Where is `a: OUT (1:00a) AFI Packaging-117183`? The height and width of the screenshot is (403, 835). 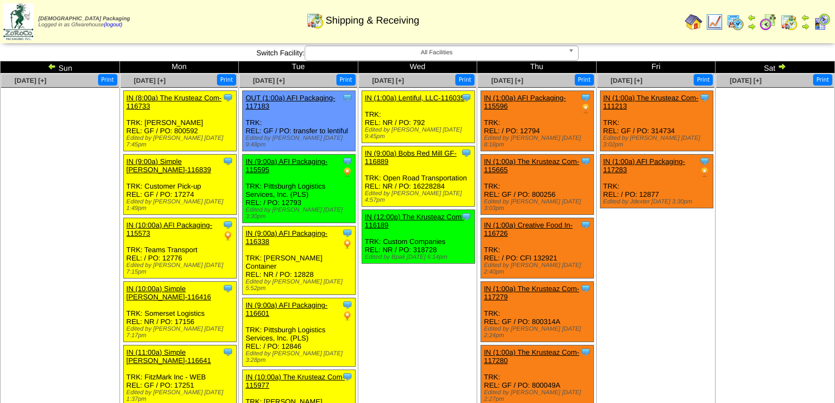 a: OUT (1:00a) AFI Packaging-117183 is located at coordinates (290, 102).